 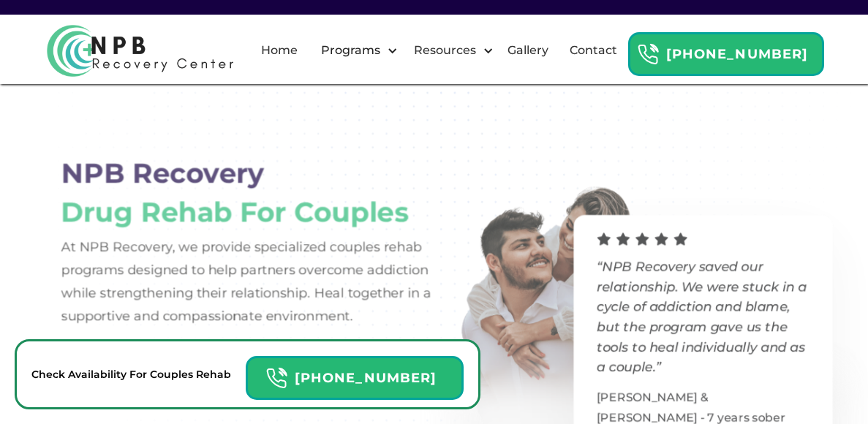 I want to click on p: Check Availability For Couples Rehab, so click(x=131, y=374).